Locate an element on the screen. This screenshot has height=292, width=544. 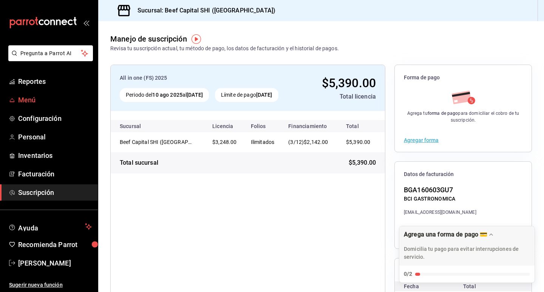
div: BGA160603GU7 is located at coordinates (440, 190).